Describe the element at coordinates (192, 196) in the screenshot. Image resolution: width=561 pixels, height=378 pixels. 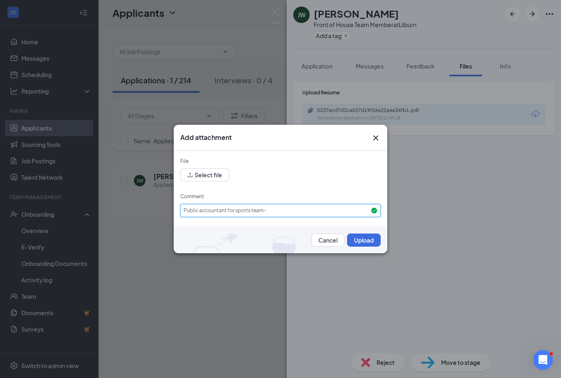
I see `label: Comment` at that location.